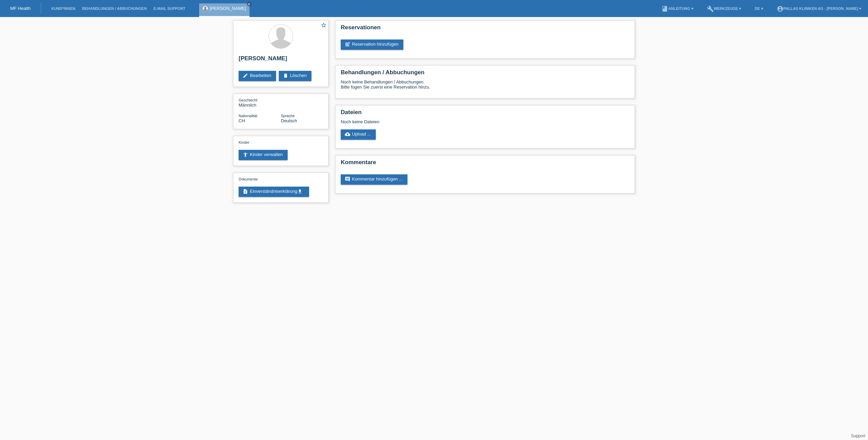 The image size is (868, 440). I want to click on span: Schweiz, so click(242, 121).